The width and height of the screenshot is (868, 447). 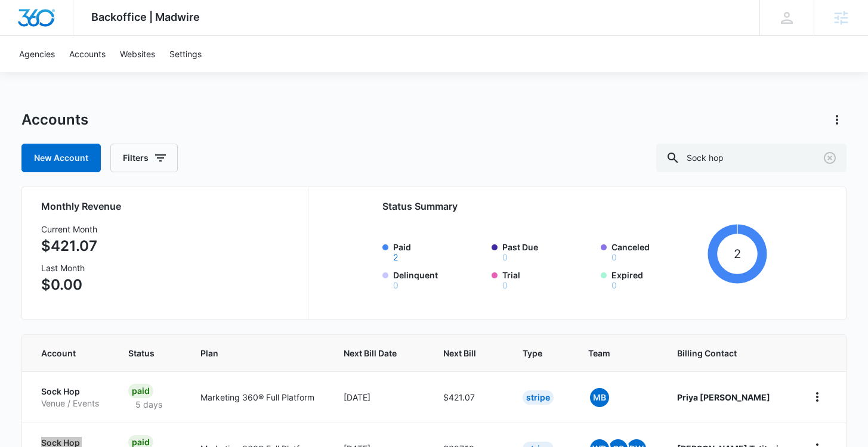 What do you see at coordinates (186, 54) in the screenshot?
I see `a: Settings` at bounding box center [186, 54].